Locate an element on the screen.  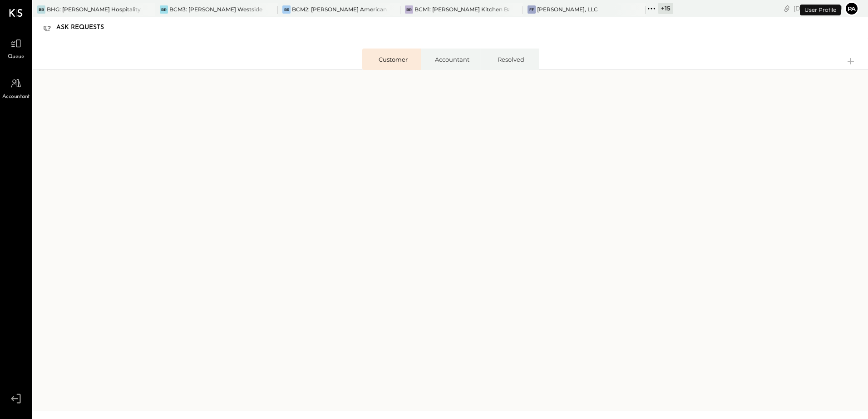
div: Accountant is located at coordinates (452, 60).